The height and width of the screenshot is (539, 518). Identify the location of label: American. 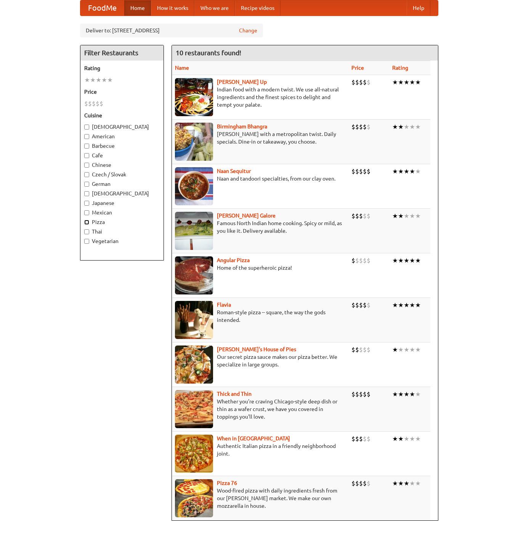
(122, 136).